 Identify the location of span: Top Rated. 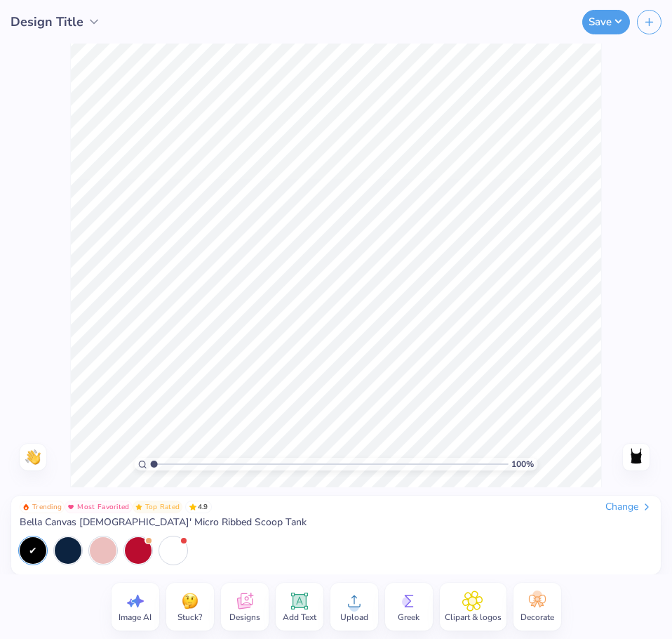
(163, 506).